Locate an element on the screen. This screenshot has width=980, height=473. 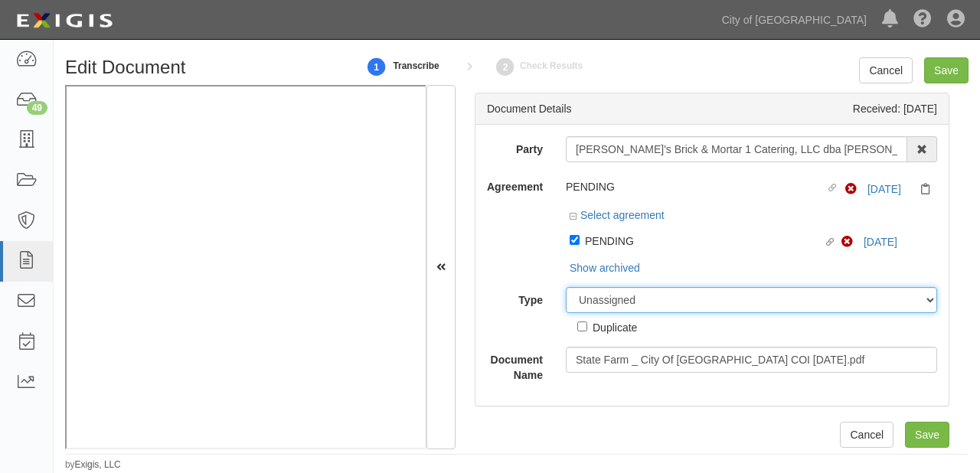
small: Check Results is located at coordinates (551, 66).